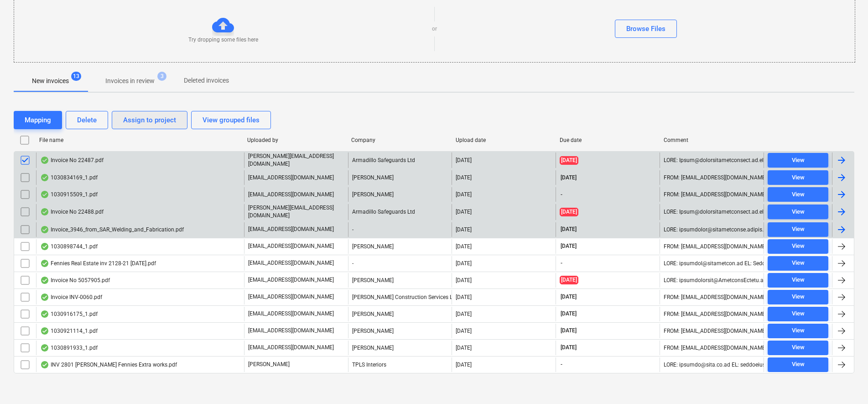 This screenshot has height=404, width=868. I want to click on div: Invoice No 22487.pdf, so click(72, 160).